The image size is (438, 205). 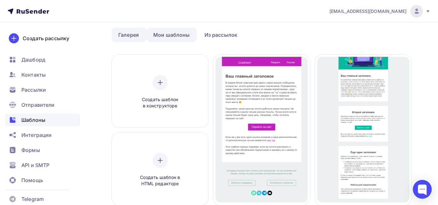 I want to click on span: Дашборд, so click(x=33, y=60).